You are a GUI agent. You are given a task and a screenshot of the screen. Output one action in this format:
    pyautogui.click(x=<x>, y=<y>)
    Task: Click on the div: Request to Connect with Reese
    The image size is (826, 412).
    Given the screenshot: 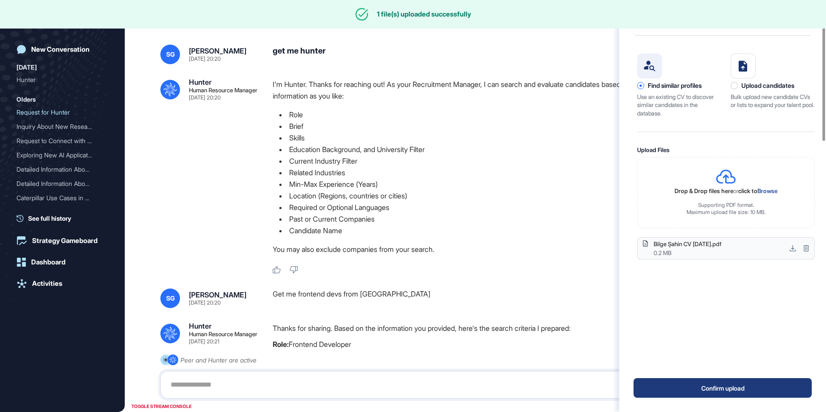 What is the action you would take?
    pyautogui.click(x=62, y=141)
    